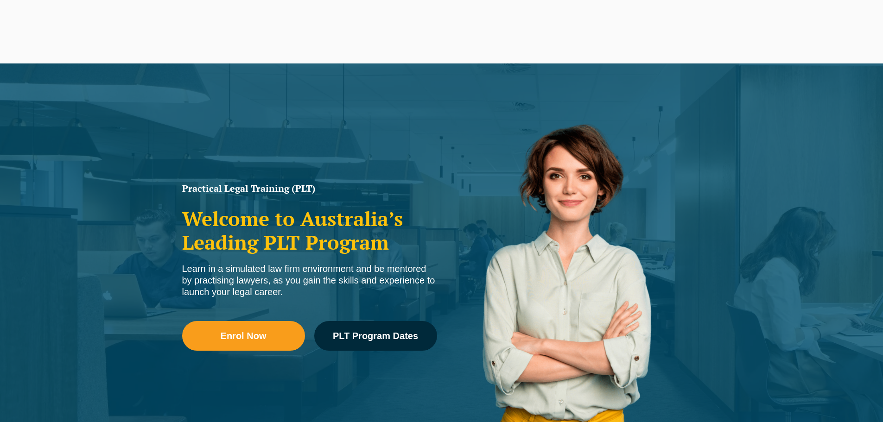 The height and width of the screenshot is (422, 883). Describe the element at coordinates (375, 336) in the screenshot. I see `a: PLT Program Dates` at that location.